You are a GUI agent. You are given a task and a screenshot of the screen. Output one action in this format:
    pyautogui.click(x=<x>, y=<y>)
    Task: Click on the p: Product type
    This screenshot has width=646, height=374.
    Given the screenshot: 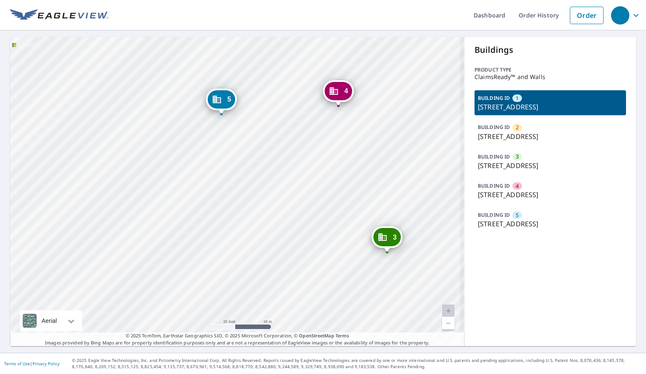 What is the action you would take?
    pyautogui.click(x=550, y=70)
    